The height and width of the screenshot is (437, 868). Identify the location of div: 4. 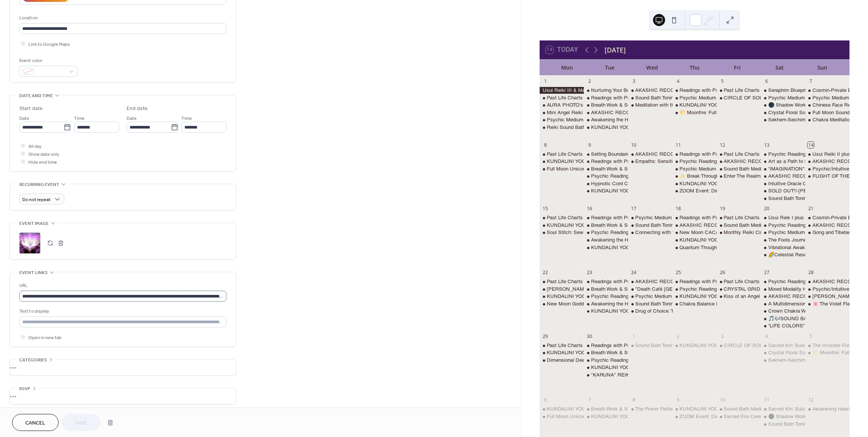
(678, 81).